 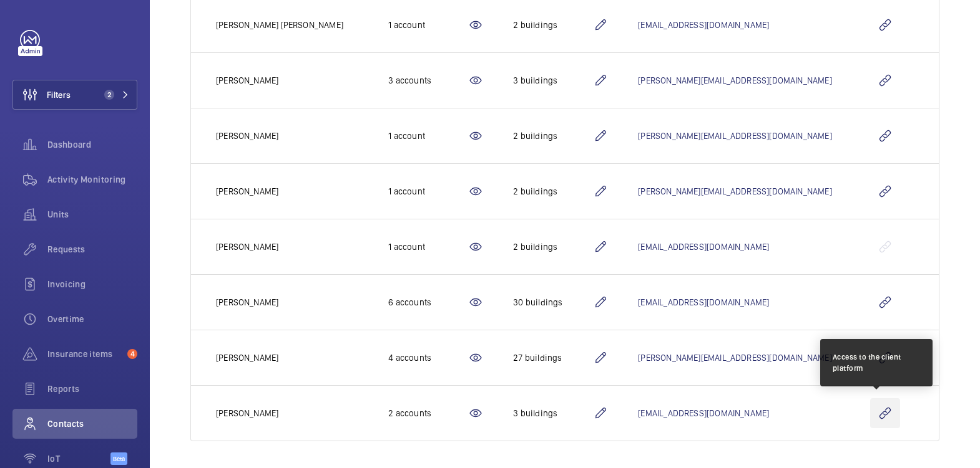 I want to click on div: Access to the client platform, so click(x=876, y=363).